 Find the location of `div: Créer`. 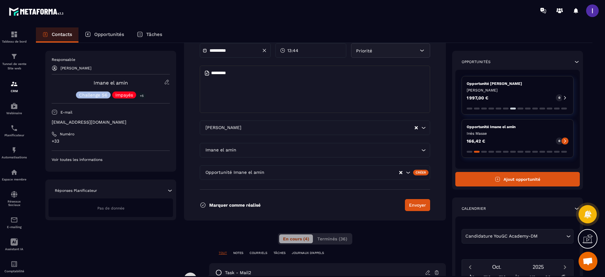

div: Créer is located at coordinates (421, 172).